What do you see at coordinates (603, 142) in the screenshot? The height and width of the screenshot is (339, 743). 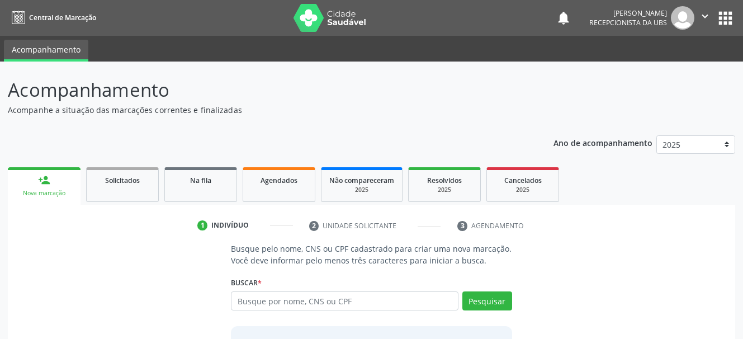 I see `p: Ano de acompanhamento` at bounding box center [603, 142].